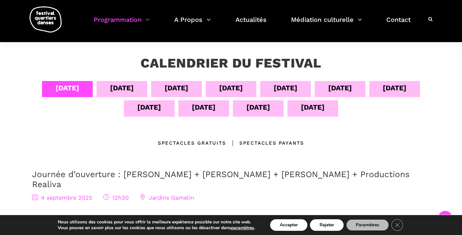 This screenshot has width=462, height=235. What do you see at coordinates (251, 23) in the screenshot?
I see `a: Actualités` at bounding box center [251, 23].